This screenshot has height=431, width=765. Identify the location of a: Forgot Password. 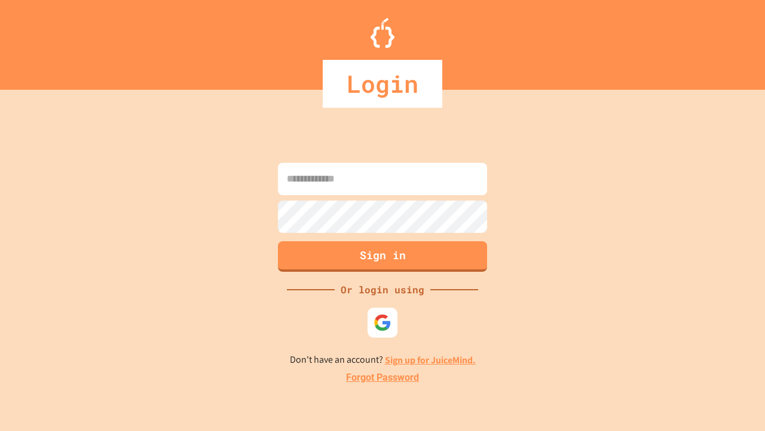
(383, 377).